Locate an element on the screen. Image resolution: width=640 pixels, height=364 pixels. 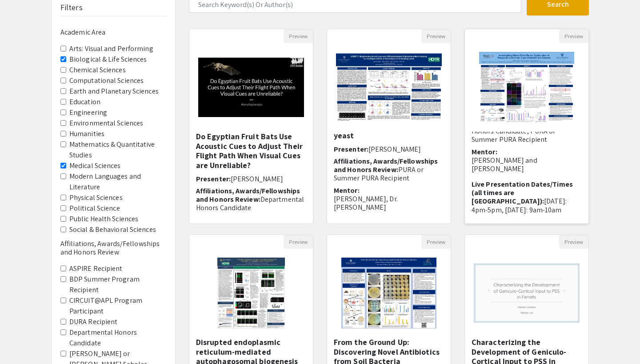
label: Mathematics & Quantitative Studies is located at coordinates (118, 151).